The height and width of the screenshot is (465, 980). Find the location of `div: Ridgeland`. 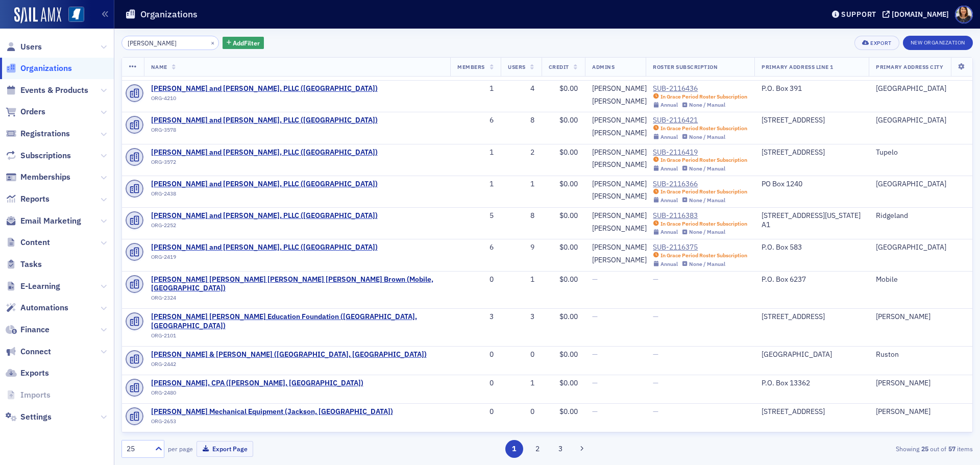

div: Ridgeland is located at coordinates (920, 216).